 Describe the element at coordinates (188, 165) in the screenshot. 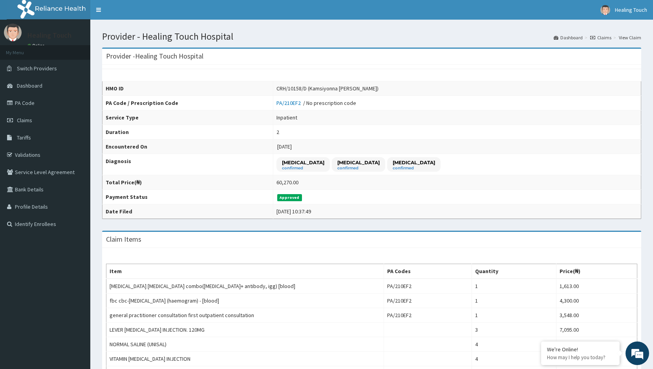

I see `th: Diagnosis` at that location.